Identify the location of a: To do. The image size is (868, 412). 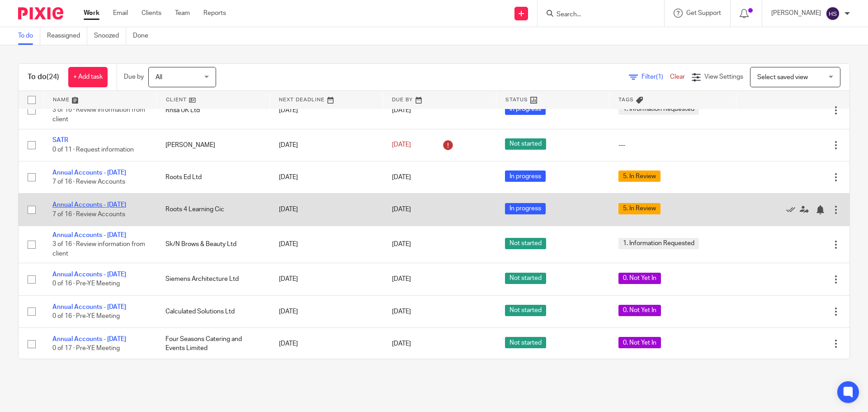
(29, 36).